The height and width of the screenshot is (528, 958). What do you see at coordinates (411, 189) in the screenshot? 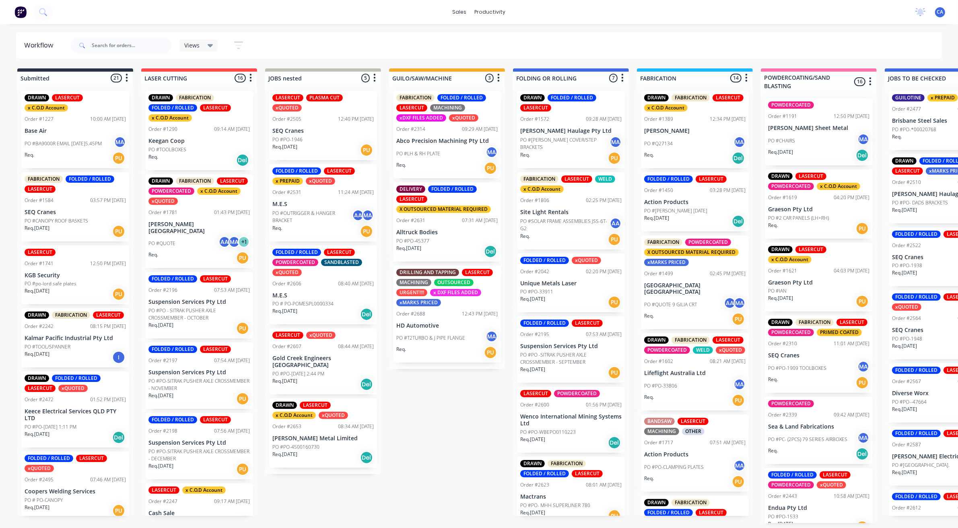
I see `div: DELIVERY` at bounding box center [411, 189].